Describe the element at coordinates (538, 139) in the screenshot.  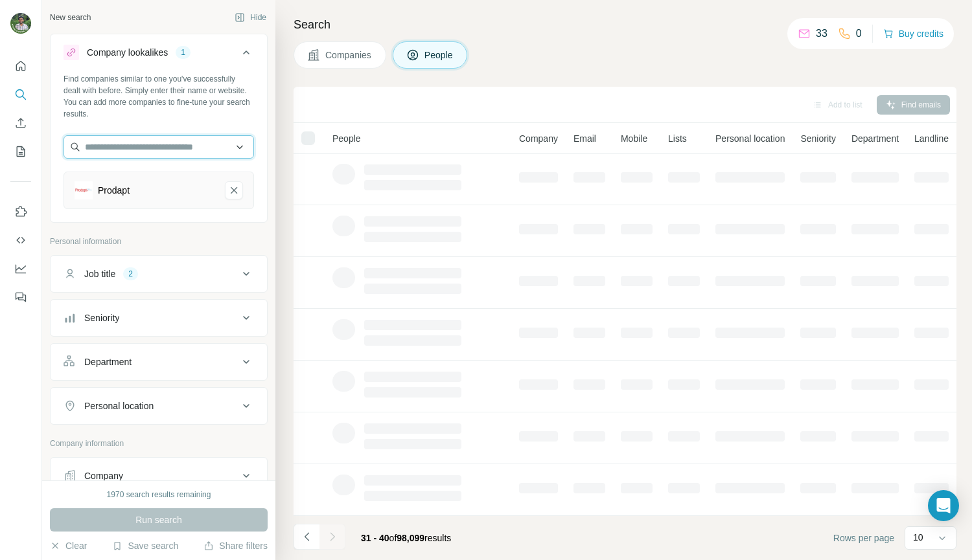
I see `span: Company` at that location.